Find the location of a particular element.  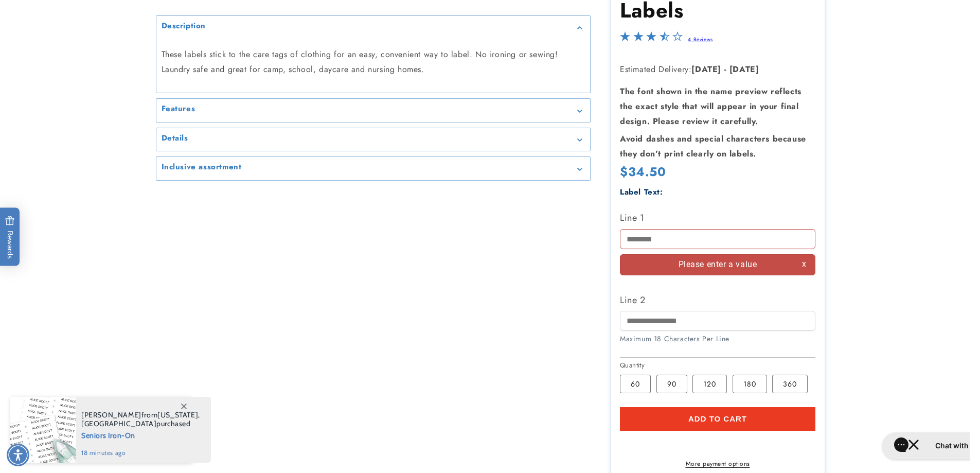

media-gallery: Gallery Viewer is located at coordinates (373, 98).